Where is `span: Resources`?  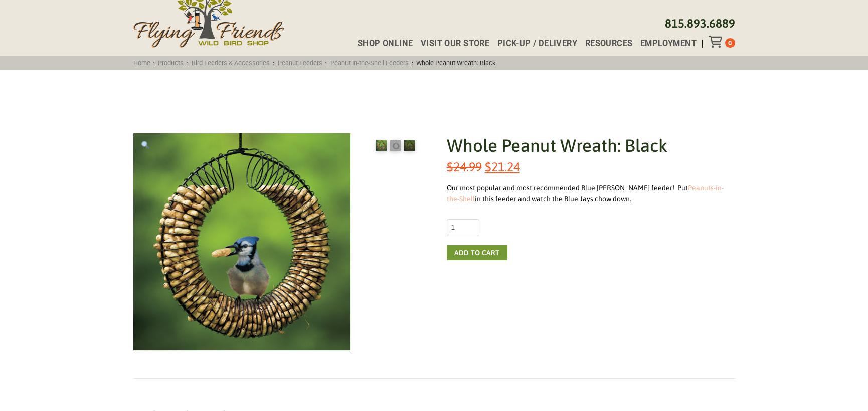 span: Resources is located at coordinates (609, 44).